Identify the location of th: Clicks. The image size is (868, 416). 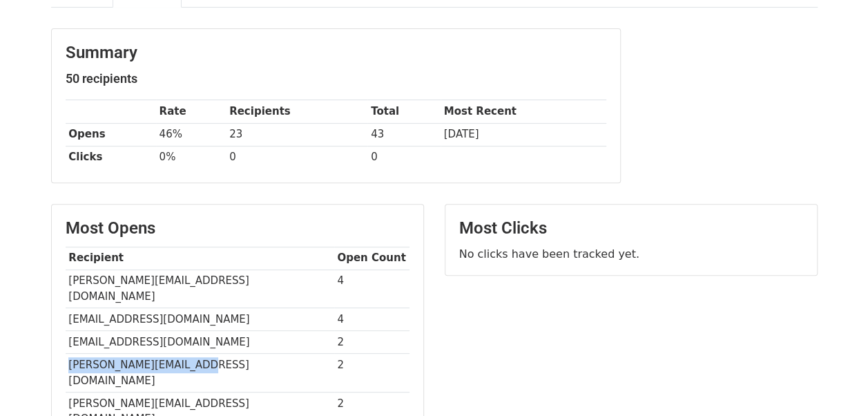
(110, 157).